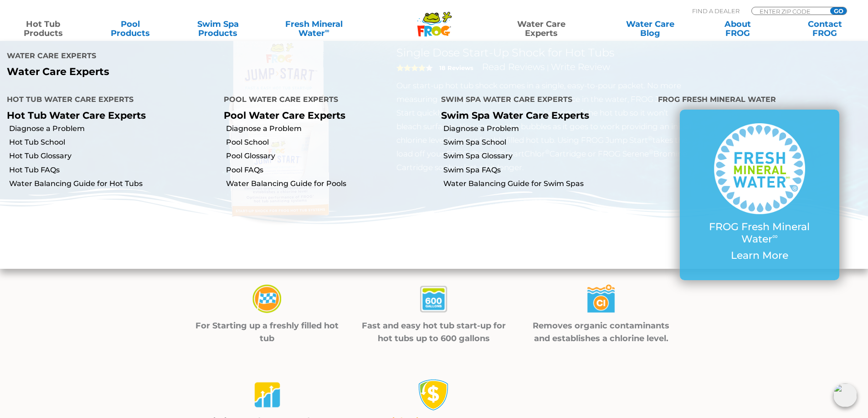 The image size is (868, 418). What do you see at coordinates (284, 115) in the screenshot?
I see `a: Pool Water Care Experts` at bounding box center [284, 115].